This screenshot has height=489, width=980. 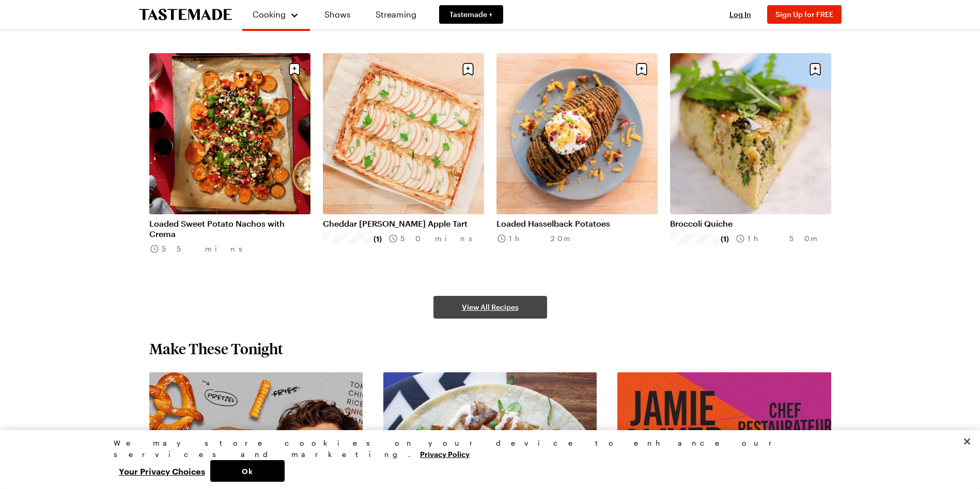 I want to click on button: Sign Up for FREE, so click(x=804, y=14).